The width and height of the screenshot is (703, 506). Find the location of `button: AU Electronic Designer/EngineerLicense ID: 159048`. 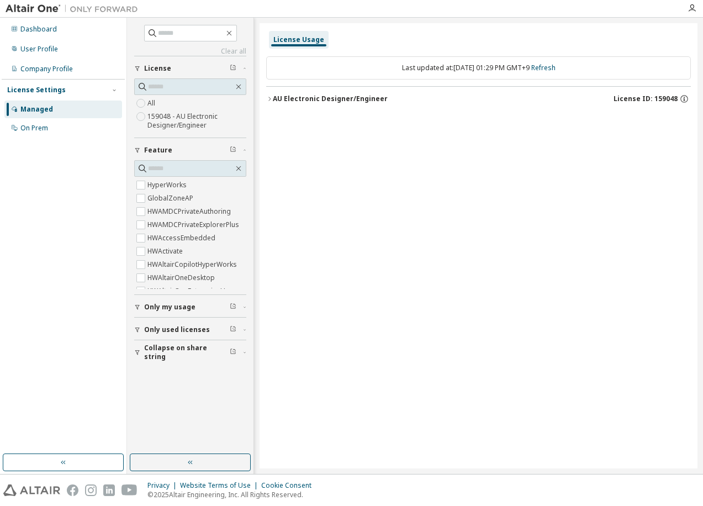

button: AU Electronic Designer/EngineerLicense ID: 159048 is located at coordinates (478, 99).